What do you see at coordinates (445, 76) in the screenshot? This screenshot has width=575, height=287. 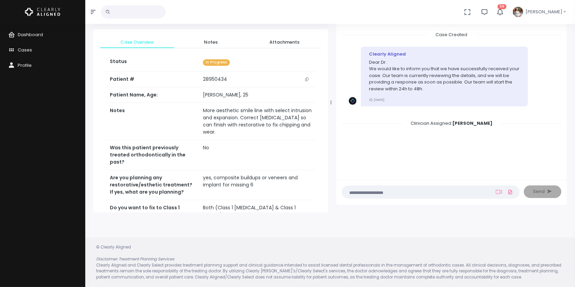 I see `p: Dear Dr. We would like to inform you that we have successfully received your case. Our team is cu...` at bounding box center [445, 76].